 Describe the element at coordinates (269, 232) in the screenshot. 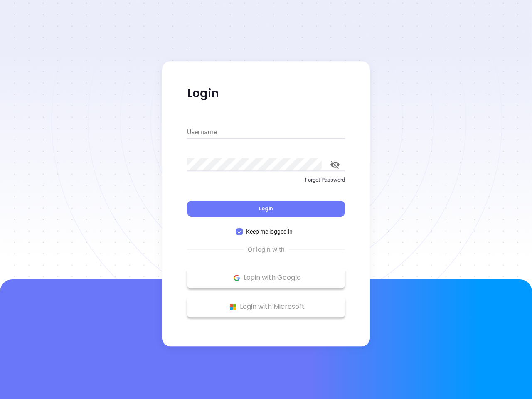

I see `span: Keep me logged in` at that location.